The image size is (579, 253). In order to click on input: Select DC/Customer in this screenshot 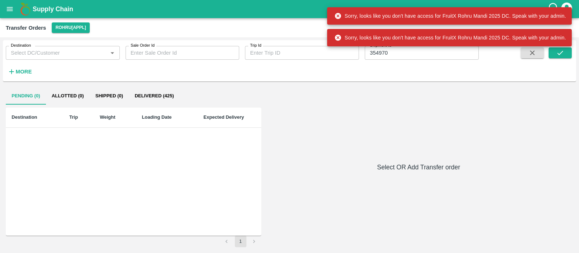, I will do `click(57, 53)`.